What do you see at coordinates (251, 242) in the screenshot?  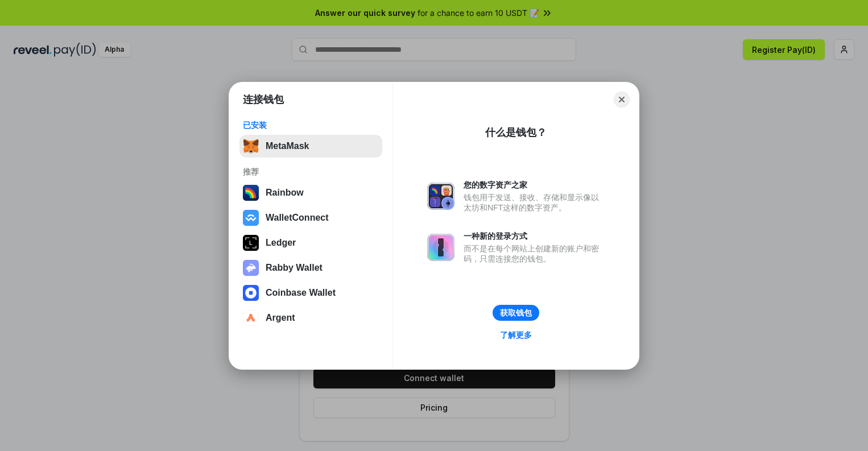 I see `img: svg+xml,%3Csvg%20xmlns%3D%22http%3A%2F%2Fwww.w3.org%2F2000%2Fsvg%22%20width%3D%2228%22%20height%3...` at bounding box center [251, 242].